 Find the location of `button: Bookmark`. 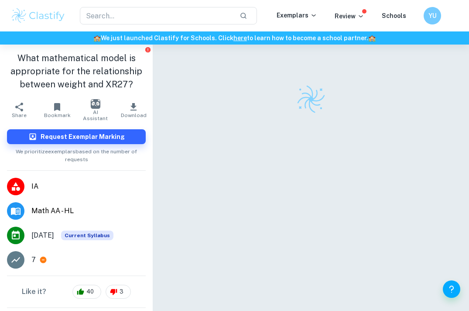

button: Bookmark is located at coordinates (58, 110).